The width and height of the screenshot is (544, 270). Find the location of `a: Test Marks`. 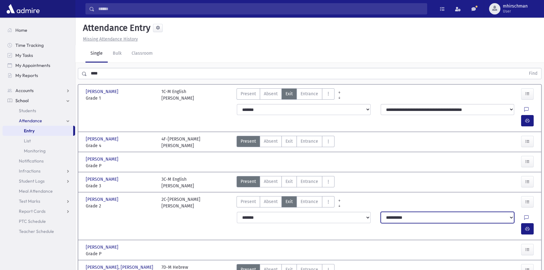

a: Test Marks is located at coordinates (39, 201).